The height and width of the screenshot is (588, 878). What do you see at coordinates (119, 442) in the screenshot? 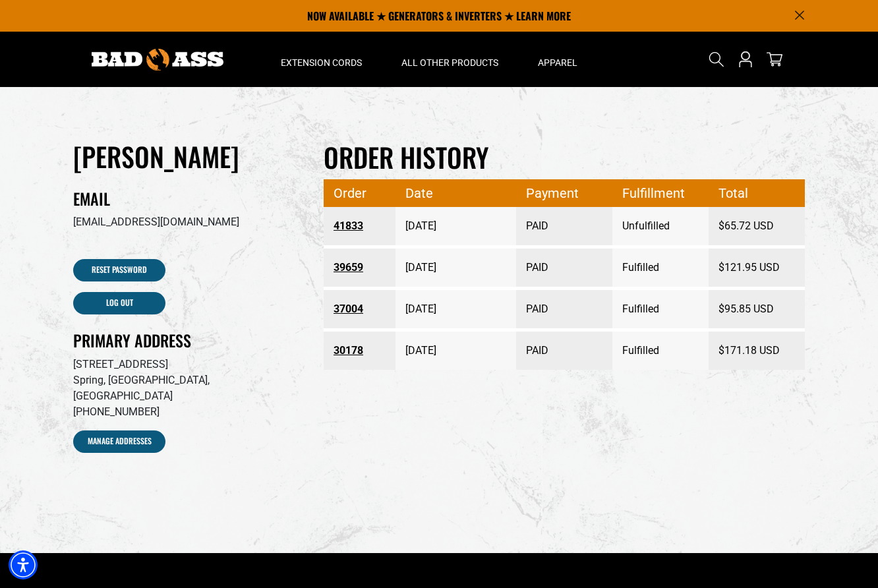
I see `a: Manage Addresses` at bounding box center [119, 442].